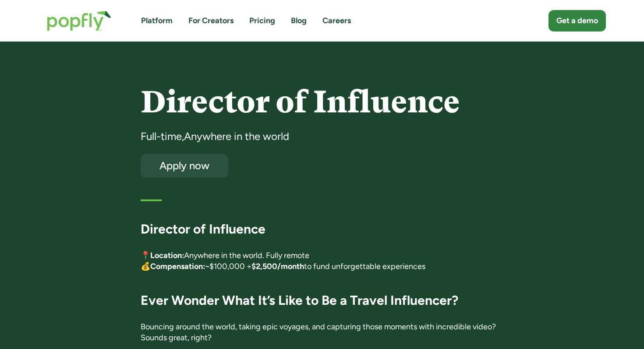 Image resolution: width=644 pixels, height=349 pixels. Describe the element at coordinates (79, 20) in the screenshot. I see `a: home` at that location.